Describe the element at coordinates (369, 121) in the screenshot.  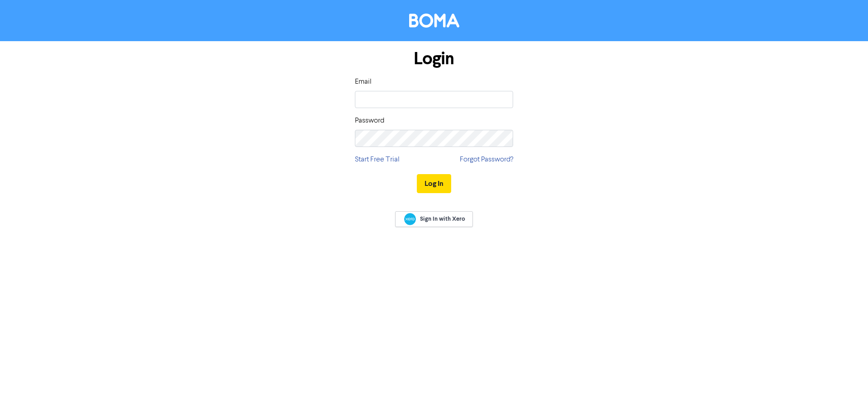
I see `label: Password` at that location.